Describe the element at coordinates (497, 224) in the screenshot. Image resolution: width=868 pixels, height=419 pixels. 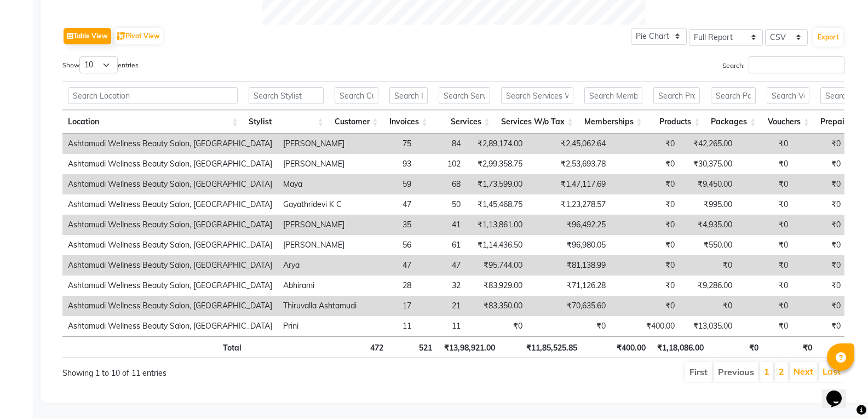
I see `td: ₹1,13,861.00` at that location.